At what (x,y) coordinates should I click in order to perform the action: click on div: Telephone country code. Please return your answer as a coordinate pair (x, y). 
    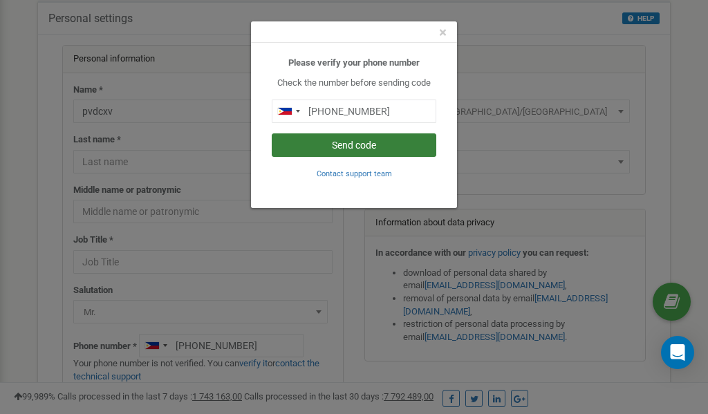
    Looking at the image, I should click on (288, 111).